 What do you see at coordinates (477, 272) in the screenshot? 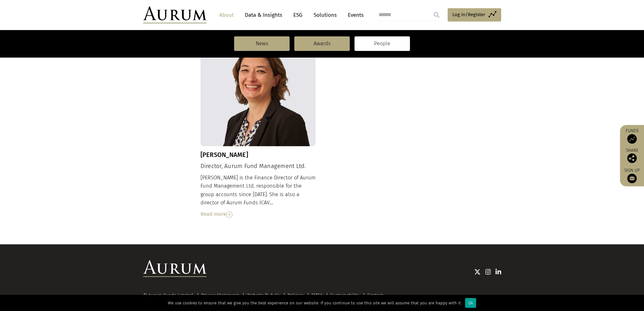
I see `img: Twitter icon` at bounding box center [477, 272].